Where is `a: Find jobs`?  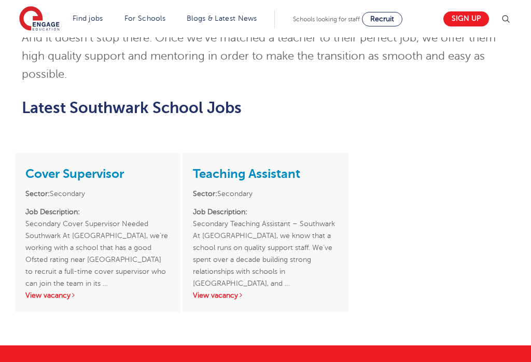
a: Find jobs is located at coordinates (88, 18).